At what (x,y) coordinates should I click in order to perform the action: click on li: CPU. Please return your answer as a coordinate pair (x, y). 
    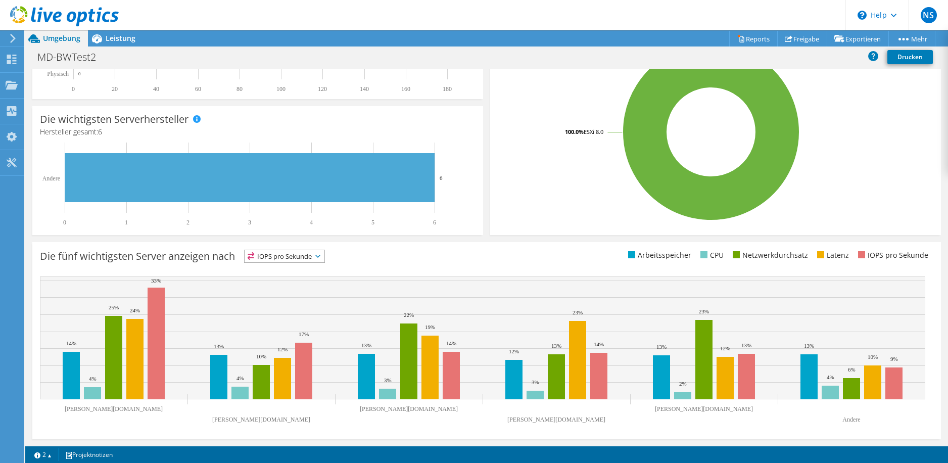
    Looking at the image, I should click on (710, 255).